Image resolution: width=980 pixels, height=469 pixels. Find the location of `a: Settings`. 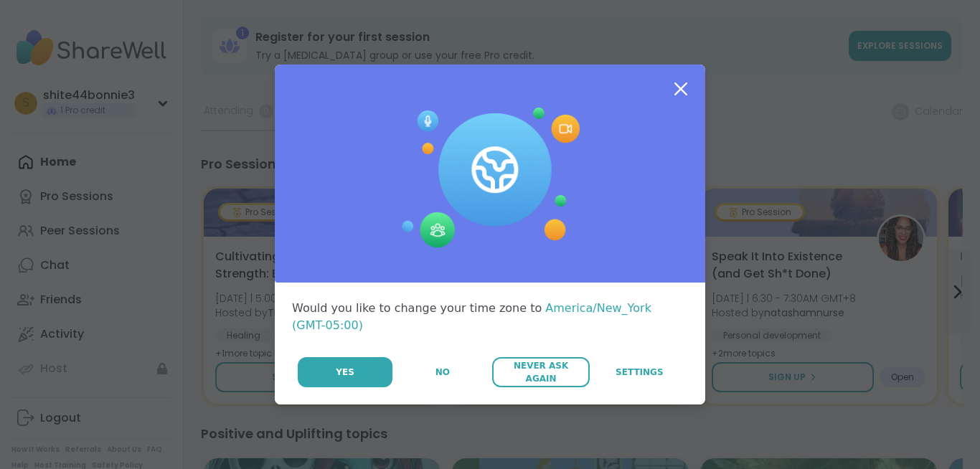

a: Settings is located at coordinates (639, 373).